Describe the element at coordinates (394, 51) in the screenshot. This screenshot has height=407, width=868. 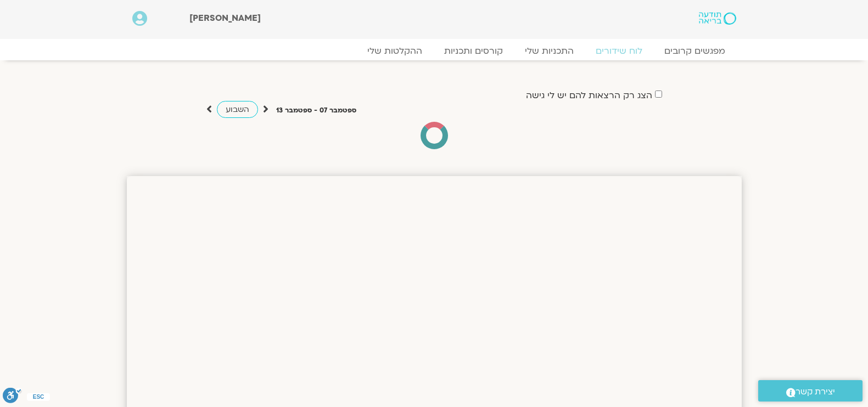
I see `a: ההקלטות שלי` at that location.